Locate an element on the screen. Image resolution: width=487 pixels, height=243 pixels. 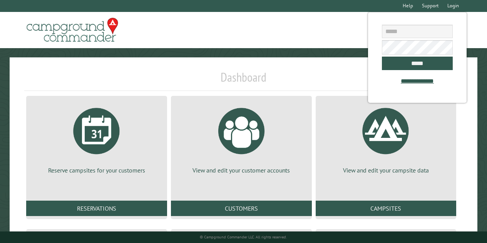
small: © Campground Commander LLC. All rights reserved. is located at coordinates (243, 237).